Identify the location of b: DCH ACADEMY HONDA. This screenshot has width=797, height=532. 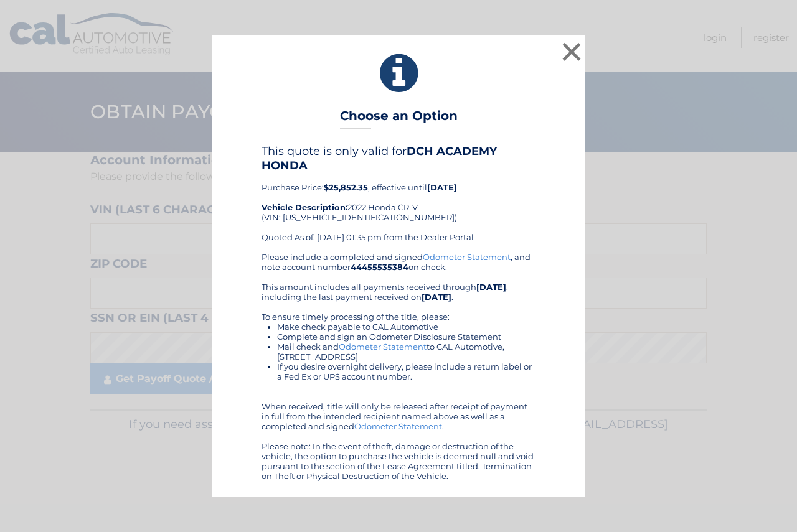
(379, 158).